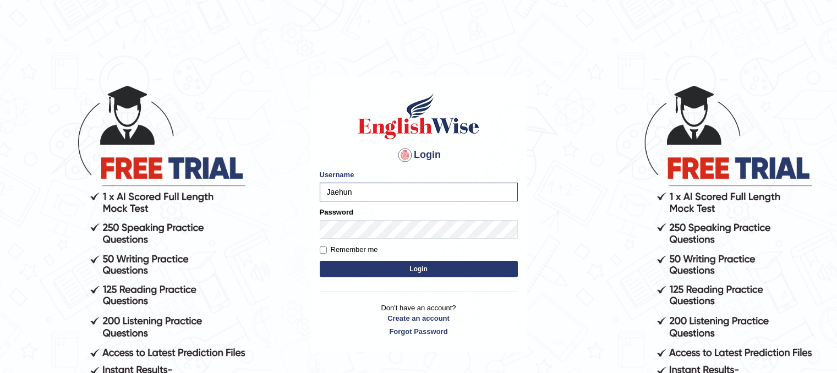 This screenshot has width=837, height=373. I want to click on a: Forgot Password, so click(419, 331).